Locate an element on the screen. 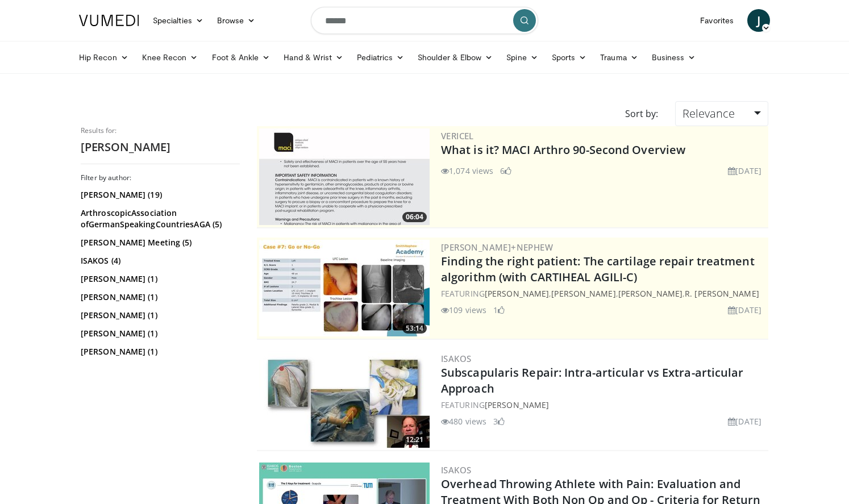 This screenshot has height=504, width=849. div: Sort by: is located at coordinates (642, 114).